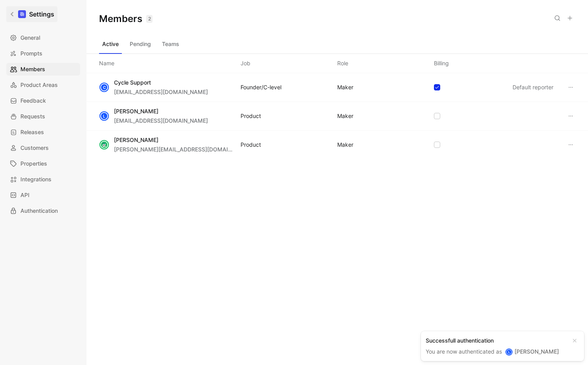 Image resolution: width=588 pixels, height=365 pixels. What do you see at coordinates (171, 44) in the screenshot?
I see `button: Teams` at bounding box center [171, 44].